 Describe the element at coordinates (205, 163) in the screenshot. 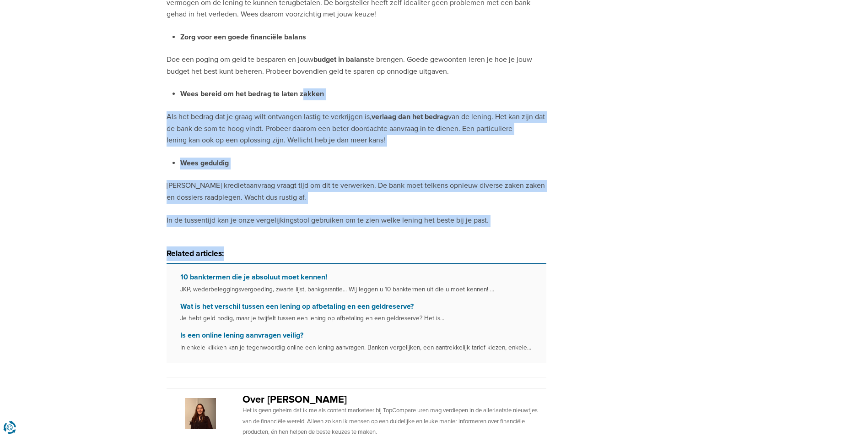

I see `strong: Wees geduldig` at that location.